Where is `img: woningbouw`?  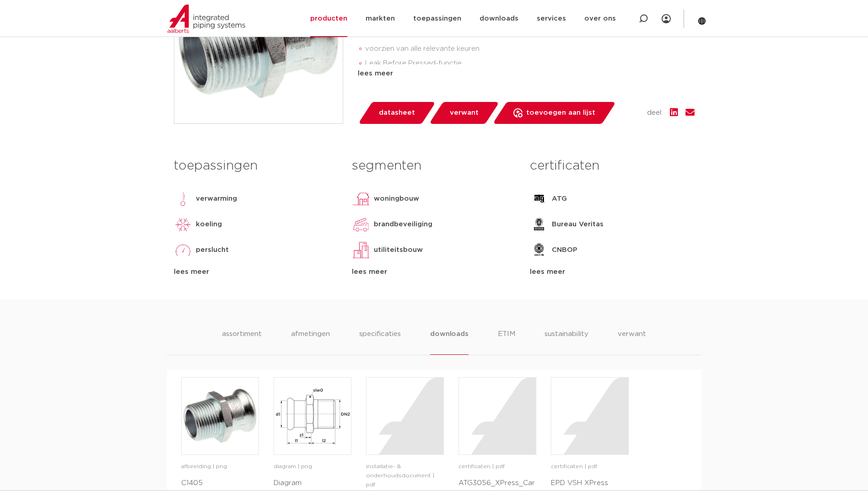 img: woningbouw is located at coordinates (361, 199).